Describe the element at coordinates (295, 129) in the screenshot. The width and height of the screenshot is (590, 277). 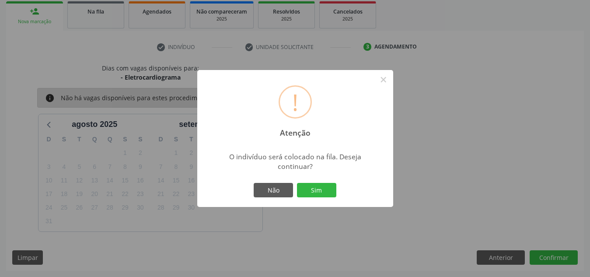
I see `h2: Atenção` at that location.